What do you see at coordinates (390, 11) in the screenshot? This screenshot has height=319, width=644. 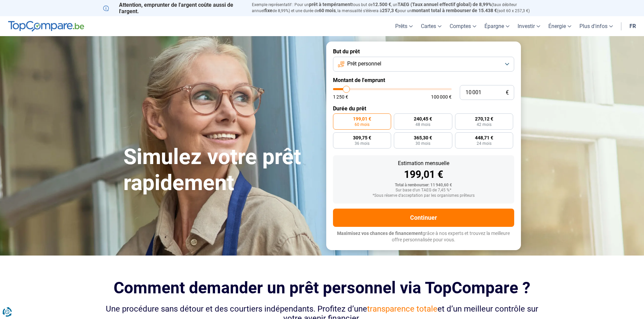 I see `span: 257,3 €` at bounding box center [390, 11].